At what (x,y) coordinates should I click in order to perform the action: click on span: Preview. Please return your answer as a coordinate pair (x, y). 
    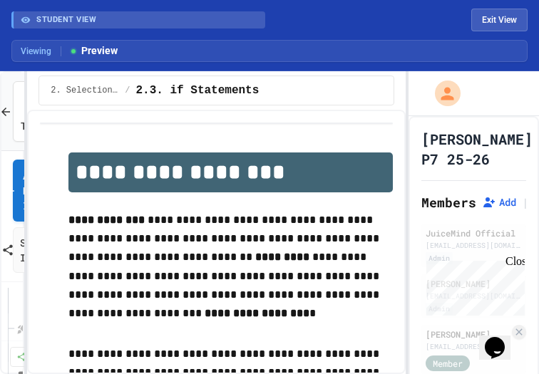
    Looking at the image, I should click on (93, 51).